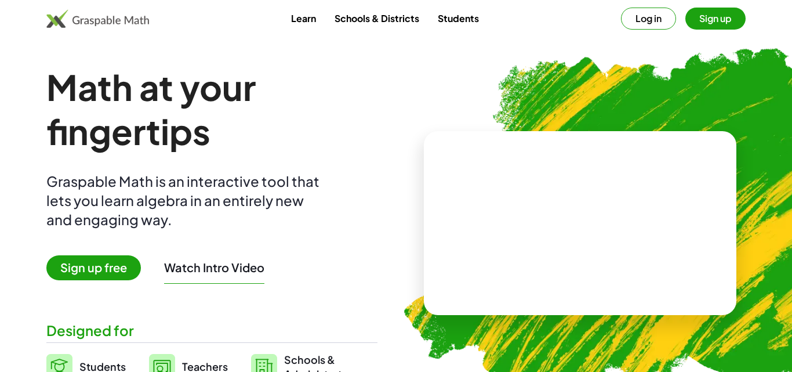  Describe the element at coordinates (185, 200) in the screenshot. I see `div: Graspable Math is an interactive tool that lets you learn algebra in an entirely new and engaging...` at that location.